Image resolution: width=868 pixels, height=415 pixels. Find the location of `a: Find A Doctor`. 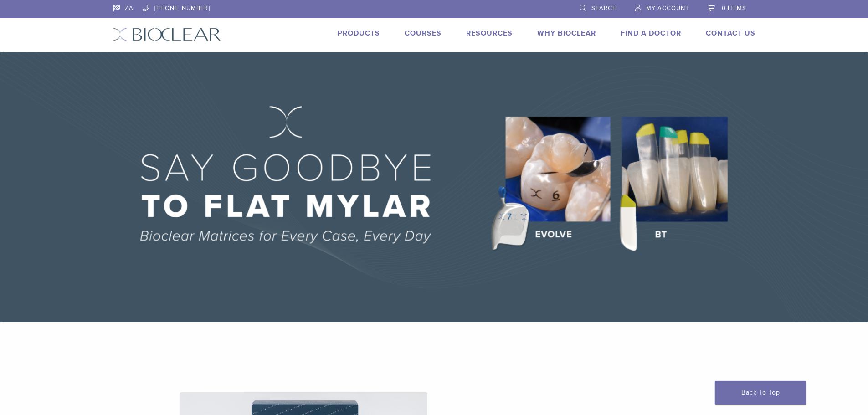

a: Find A Doctor is located at coordinates (650, 33).